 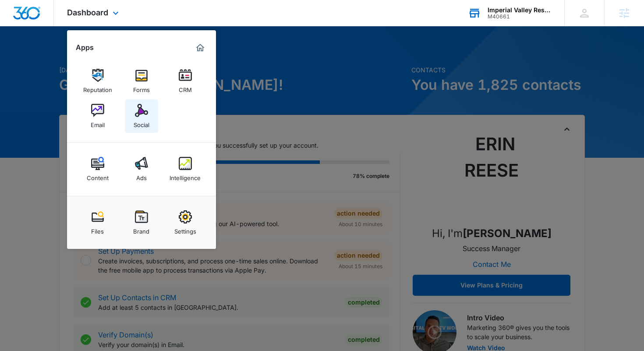 I want to click on a: Brand, so click(x=142, y=223).